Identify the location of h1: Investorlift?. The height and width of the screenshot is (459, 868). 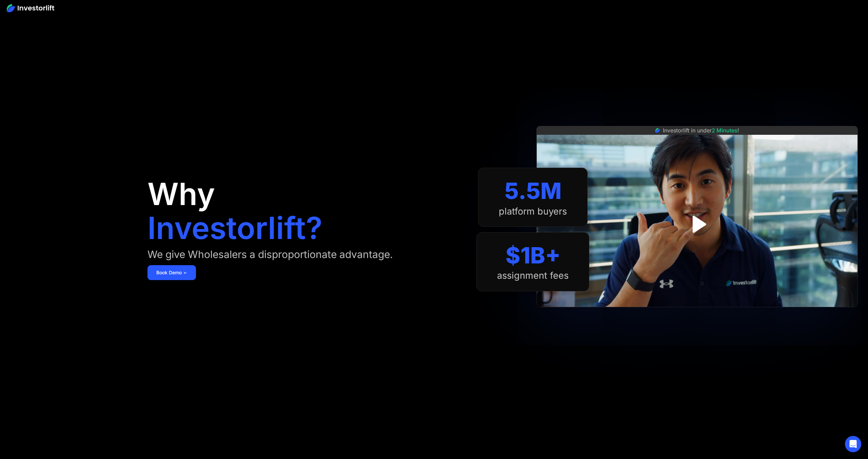
(235, 228).